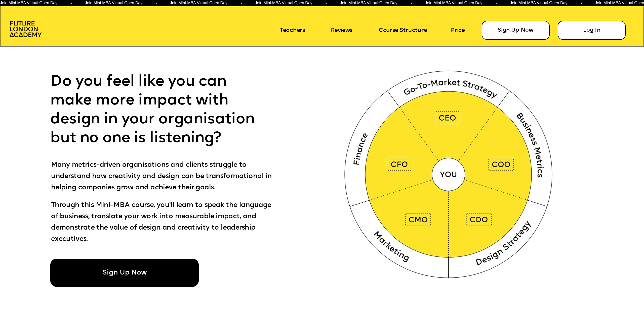  What do you see at coordinates (162, 222) in the screenshot?
I see `span: Through this Mini-MBA course, you'll learn to speak the language of business, translate your work...` at bounding box center [162, 222].